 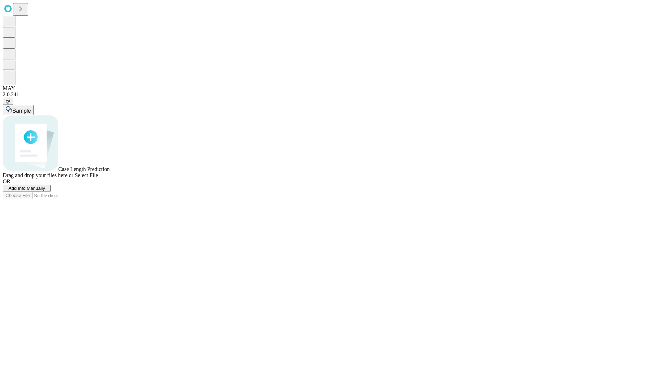 What do you see at coordinates (27, 188) in the screenshot?
I see `span: Add Info Manually` at bounding box center [27, 188].